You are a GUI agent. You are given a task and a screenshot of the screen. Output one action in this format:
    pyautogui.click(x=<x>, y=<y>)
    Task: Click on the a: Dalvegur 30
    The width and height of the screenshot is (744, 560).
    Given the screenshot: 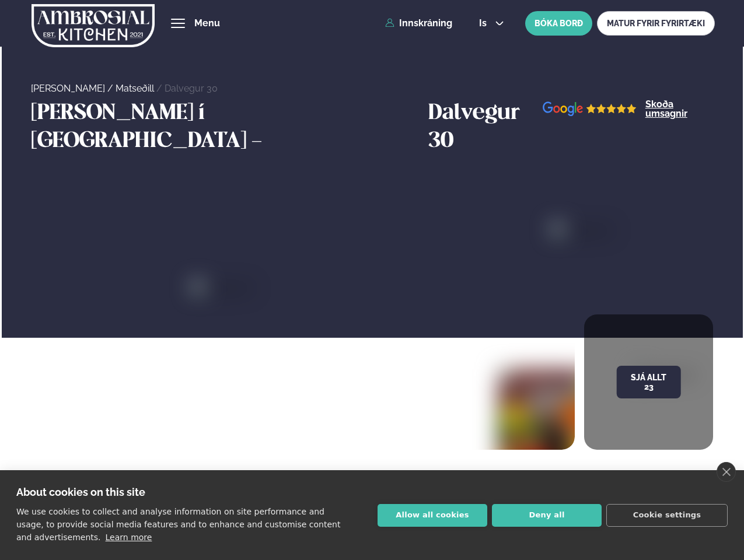 What is the action you would take?
    pyautogui.click(x=191, y=88)
    